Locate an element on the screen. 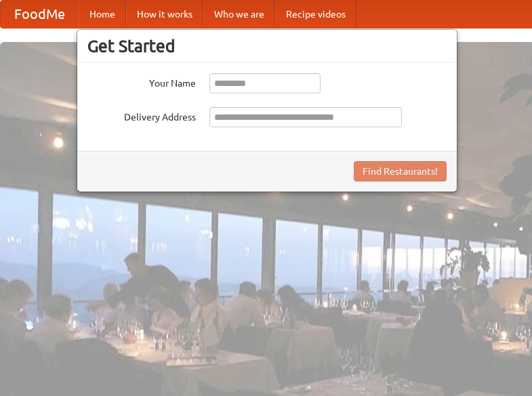  label: Delivery Address is located at coordinates (141, 115).